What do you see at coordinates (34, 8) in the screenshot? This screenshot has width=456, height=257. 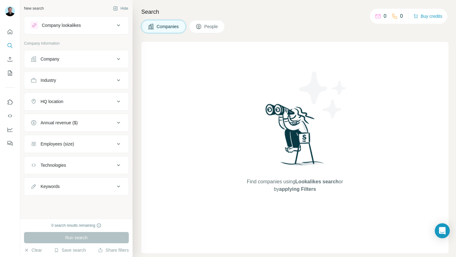 I see `div: New search` at bounding box center [34, 8].